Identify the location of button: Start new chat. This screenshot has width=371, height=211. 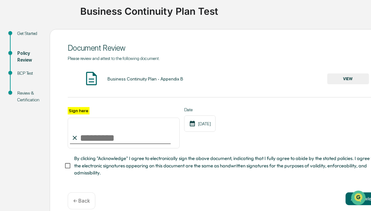
(113, 55).